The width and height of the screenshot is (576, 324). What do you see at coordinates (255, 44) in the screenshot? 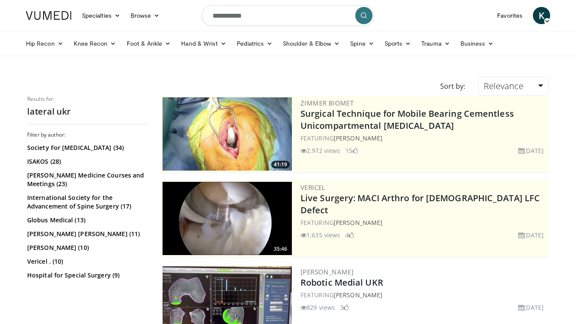
I see `a: Pediatrics` at bounding box center [255, 44].